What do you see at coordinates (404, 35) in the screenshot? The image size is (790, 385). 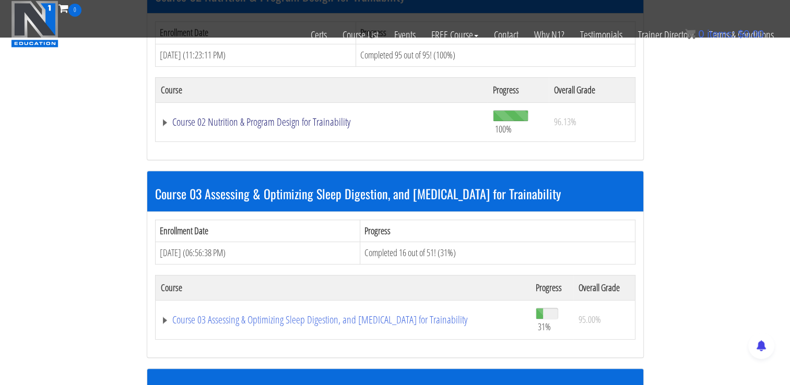 I see `a: Events` at bounding box center [404, 35].